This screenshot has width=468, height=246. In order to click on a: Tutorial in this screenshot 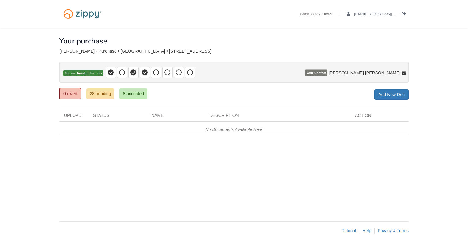, I will do `click(349, 231)`.